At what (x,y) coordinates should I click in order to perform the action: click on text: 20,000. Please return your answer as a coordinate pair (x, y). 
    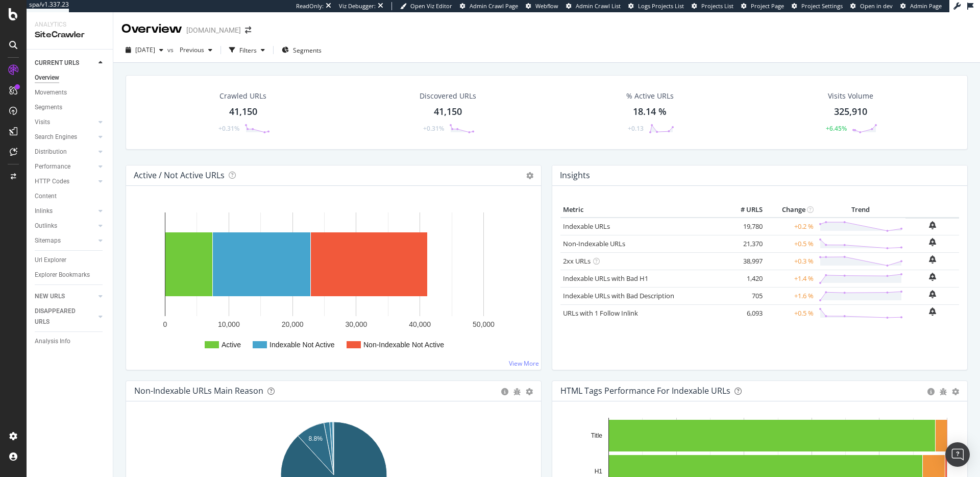
    Looking at the image, I should click on (293, 324).